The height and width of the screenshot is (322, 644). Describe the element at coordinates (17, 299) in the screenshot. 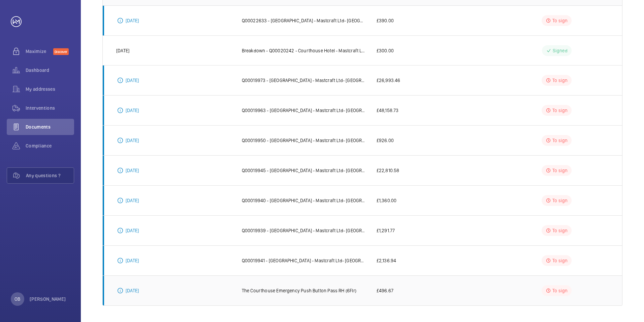

I see `p: OB` at that location.